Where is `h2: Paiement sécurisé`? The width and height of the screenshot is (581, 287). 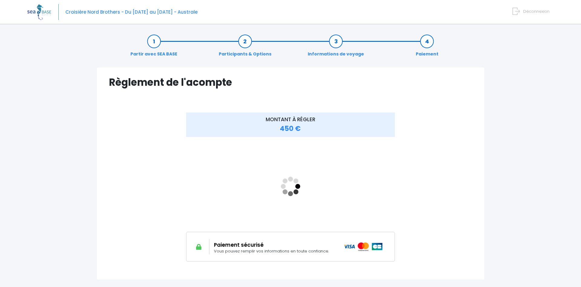 h2: Paiement sécurisé is located at coordinates (274, 245).